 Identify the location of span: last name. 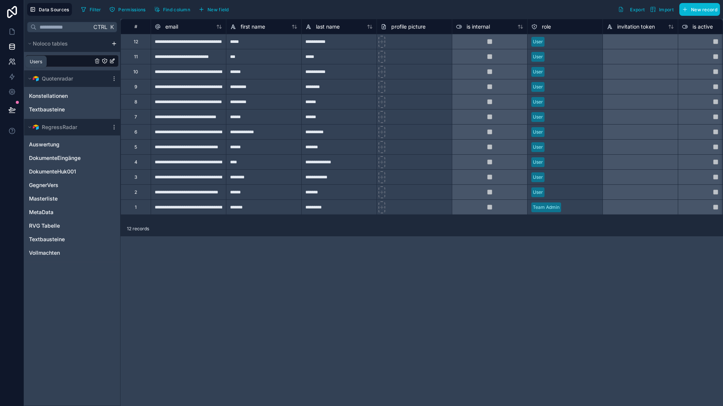
(328, 27).